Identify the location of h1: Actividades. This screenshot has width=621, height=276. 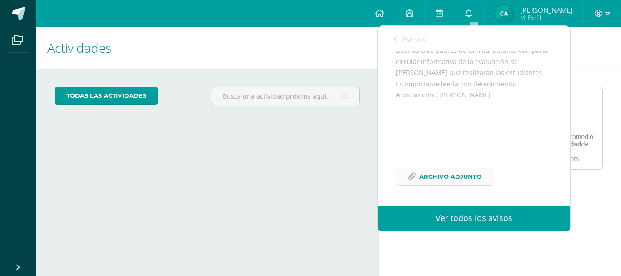
(207, 48).